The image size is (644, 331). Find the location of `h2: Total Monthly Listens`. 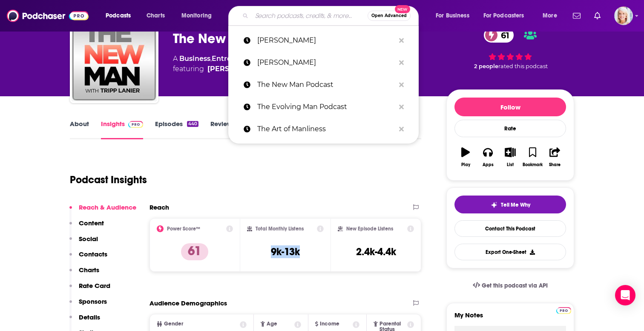

h2: Total Monthly Listens is located at coordinates (279, 229).